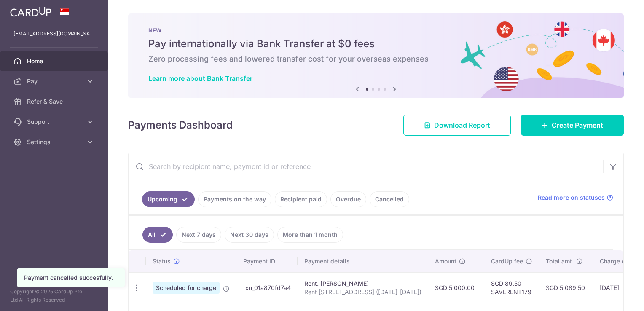 This screenshot has width=644, height=311. What do you see at coordinates (457, 125) in the screenshot?
I see `a: Download Report` at bounding box center [457, 125].